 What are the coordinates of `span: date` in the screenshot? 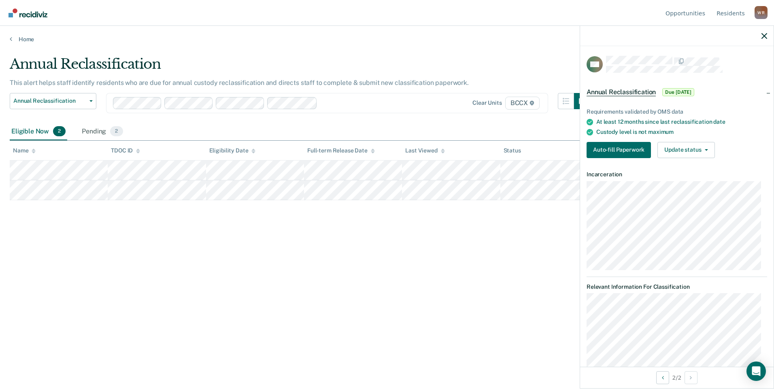 It's located at (719, 122).